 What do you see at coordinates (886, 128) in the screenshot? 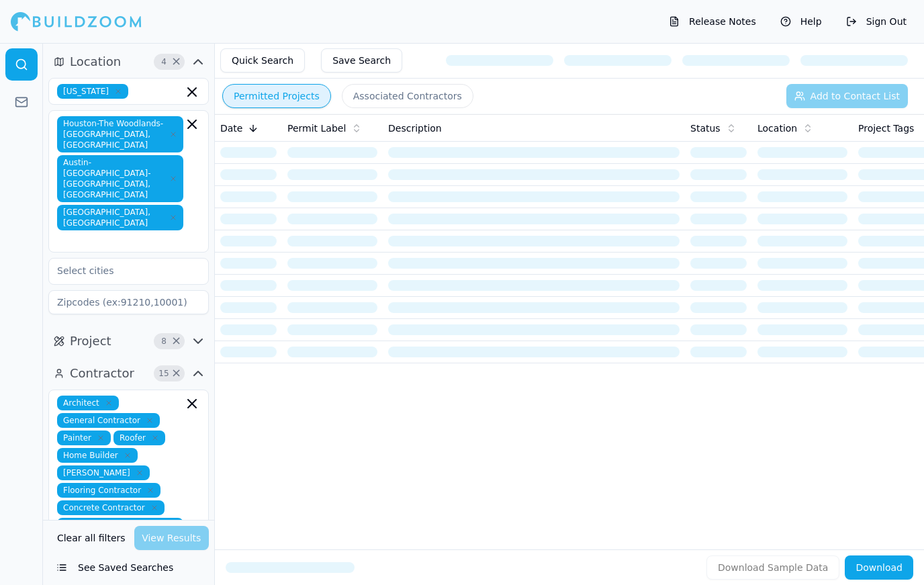
I see `span: Project Tags` at bounding box center [886, 128].